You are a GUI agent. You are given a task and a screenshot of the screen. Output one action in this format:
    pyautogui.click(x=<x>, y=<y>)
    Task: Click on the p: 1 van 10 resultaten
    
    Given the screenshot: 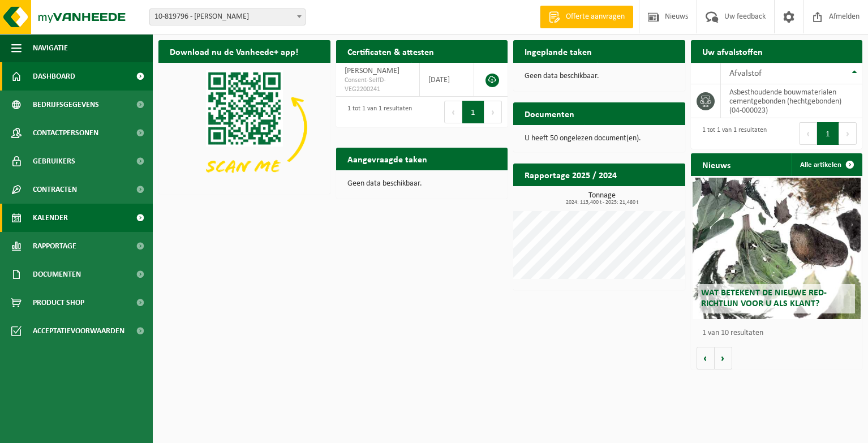 What is the action you would take?
    pyautogui.click(x=779, y=333)
    